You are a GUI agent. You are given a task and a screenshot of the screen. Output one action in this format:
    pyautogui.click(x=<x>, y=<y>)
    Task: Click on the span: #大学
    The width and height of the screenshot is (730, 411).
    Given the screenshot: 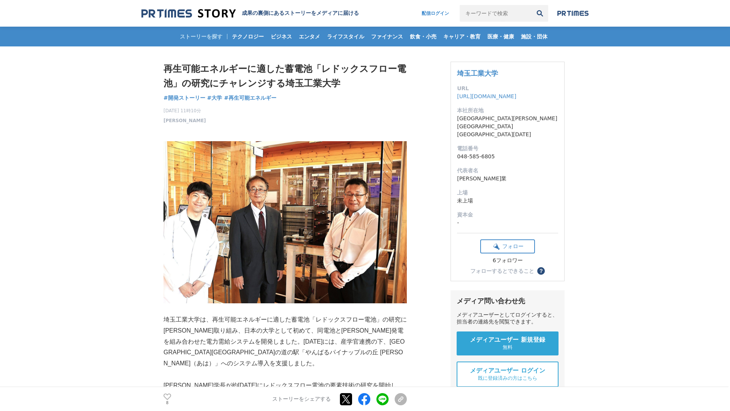 What is the action you would take?
    pyautogui.click(x=215, y=98)
    